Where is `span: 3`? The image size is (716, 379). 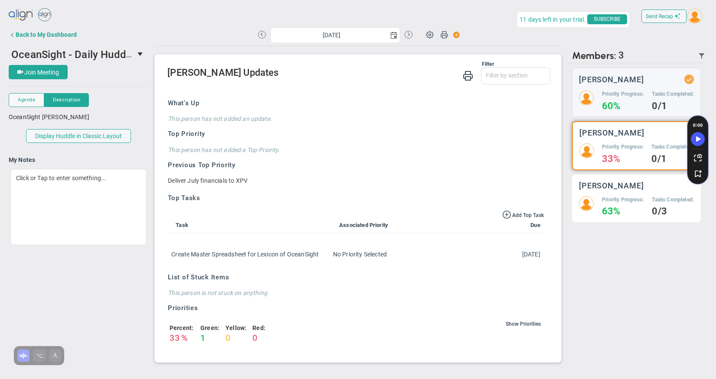
span: 3 is located at coordinates (621, 55).